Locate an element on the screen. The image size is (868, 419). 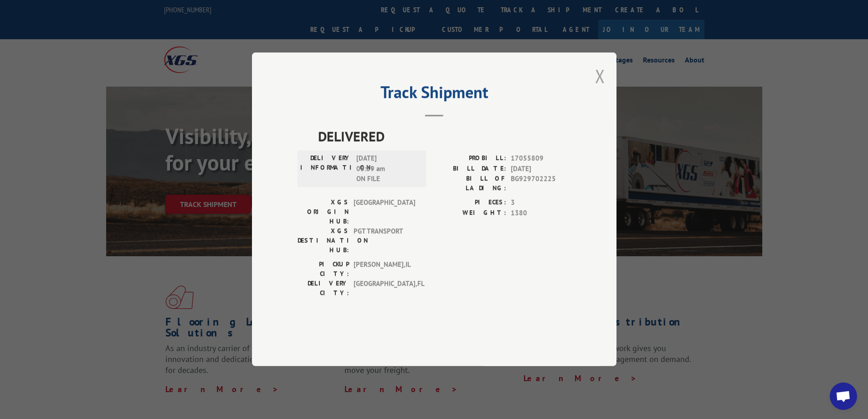
div: Open chat is located at coordinates (843, 396).